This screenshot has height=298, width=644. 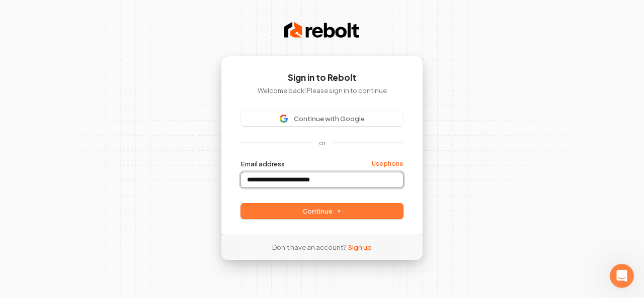 What do you see at coordinates (322, 30) in the screenshot?
I see `img: Rebolt Logo` at bounding box center [322, 30].